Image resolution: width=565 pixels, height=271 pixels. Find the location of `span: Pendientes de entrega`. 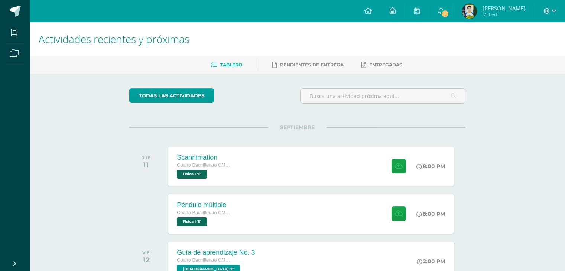

span: Pendientes de entrega is located at coordinates (312, 65).